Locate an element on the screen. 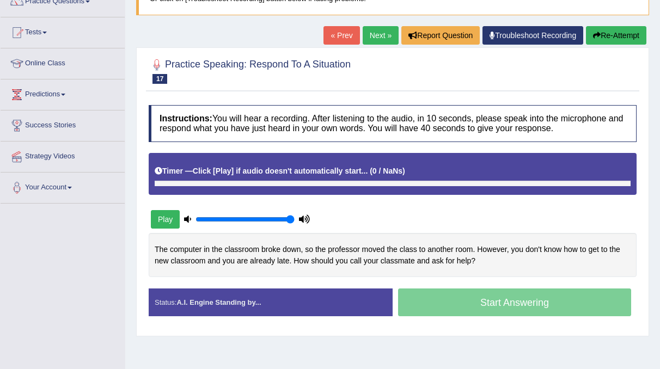  a: Online Class is located at coordinates (63, 62).